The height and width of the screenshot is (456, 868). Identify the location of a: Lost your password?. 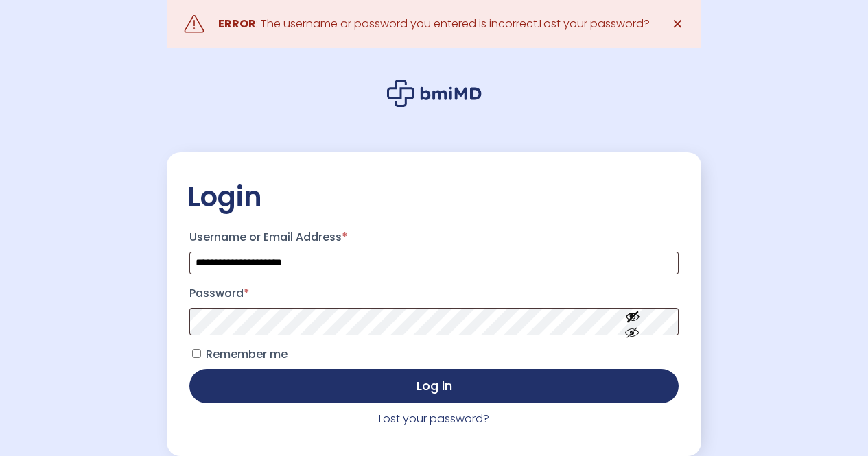
(434, 418).